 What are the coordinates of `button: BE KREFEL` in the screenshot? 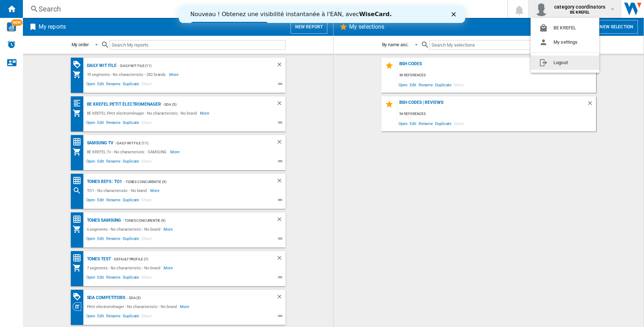 It's located at (565, 28).